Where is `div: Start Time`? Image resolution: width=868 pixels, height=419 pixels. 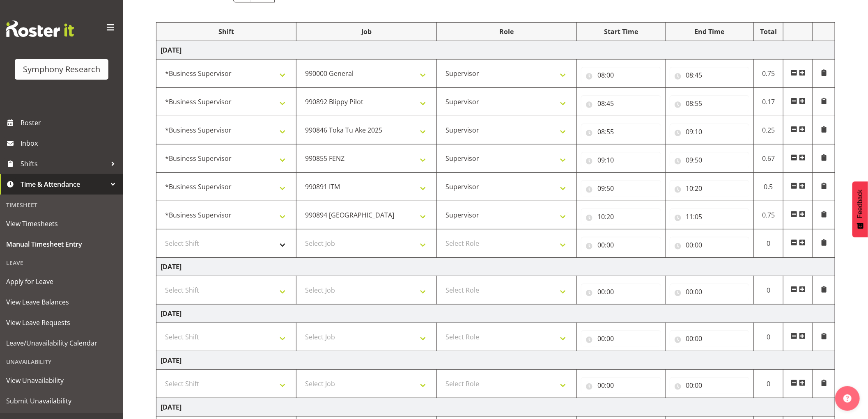 div: Start Time is located at coordinates (621, 32).